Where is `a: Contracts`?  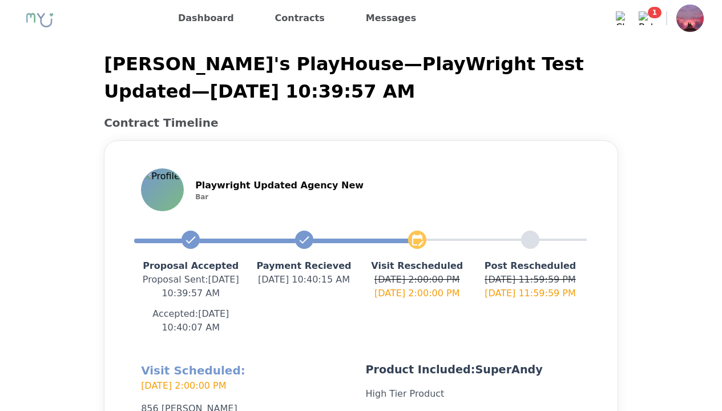 a: Contracts is located at coordinates (300, 18).